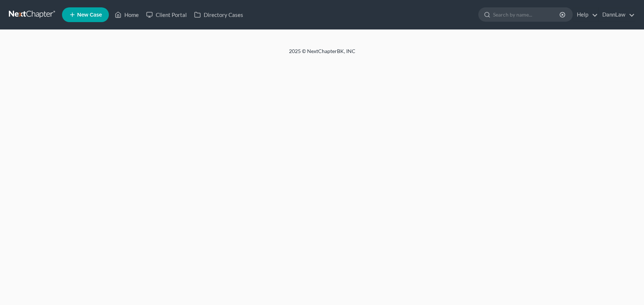  I want to click on input: Search by name..., so click(526, 14).